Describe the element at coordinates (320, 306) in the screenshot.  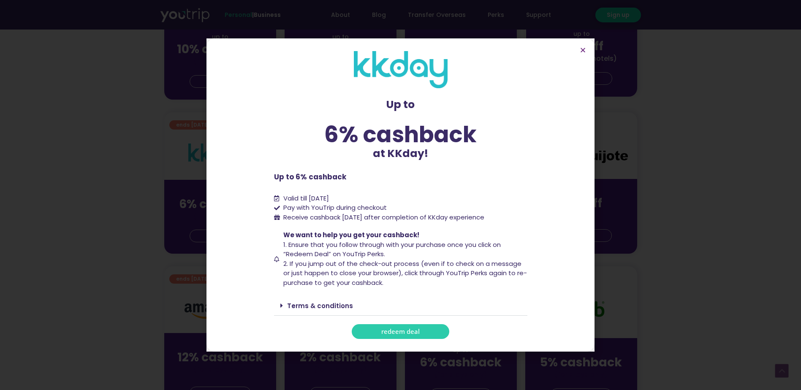
I see `a: Terms & conditions` at that location.